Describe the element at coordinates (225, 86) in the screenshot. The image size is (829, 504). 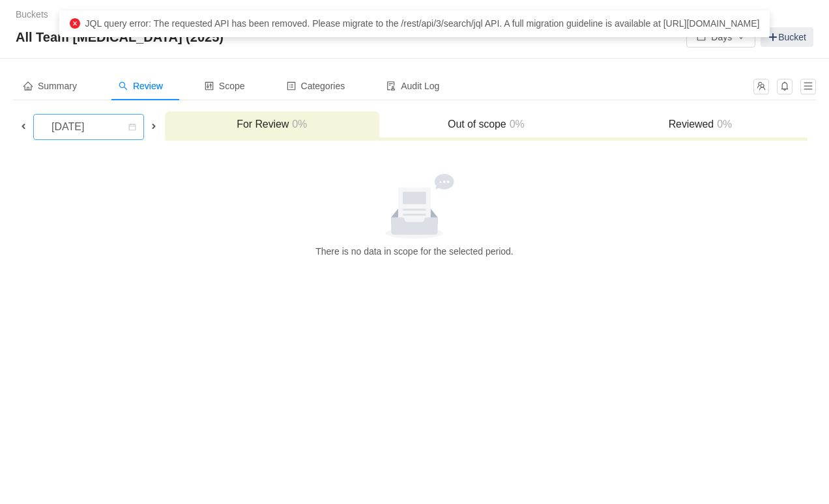
I see `span: Scope` at that location.